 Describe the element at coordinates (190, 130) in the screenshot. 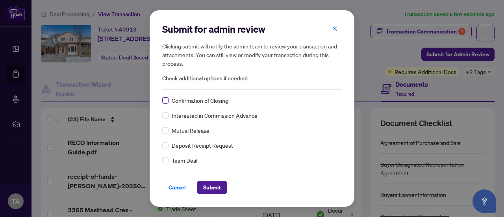

I see `span: Mutual Release` at that location.